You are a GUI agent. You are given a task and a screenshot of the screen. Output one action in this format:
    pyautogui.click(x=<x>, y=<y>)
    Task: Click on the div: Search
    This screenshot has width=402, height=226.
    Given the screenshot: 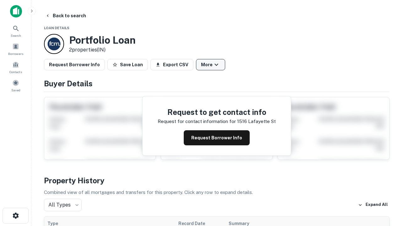 What is the action you would take?
    pyautogui.click(x=16, y=31)
    